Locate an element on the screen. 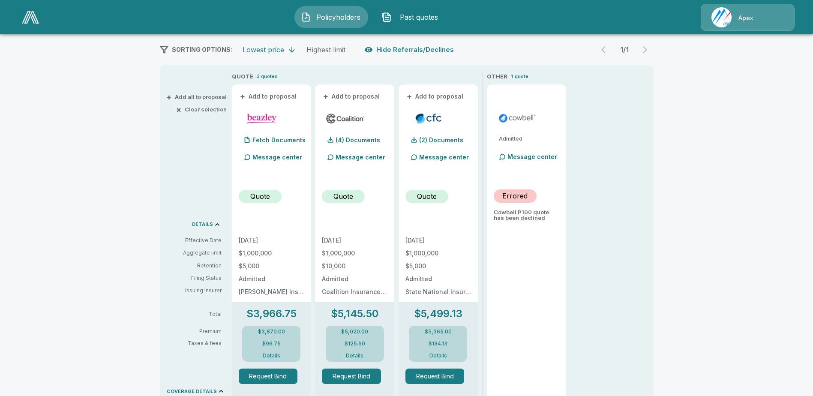 The image size is (813, 396). p: Taxes & fees is located at coordinates (198, 343).